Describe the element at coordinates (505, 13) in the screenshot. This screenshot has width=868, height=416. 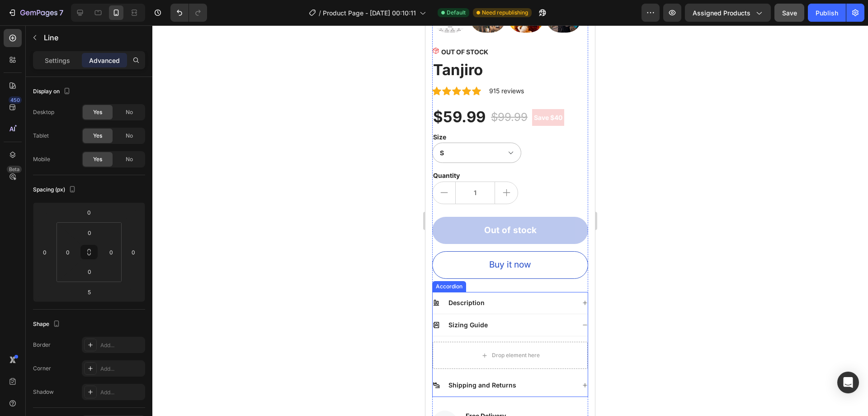
I see `span: Need republishing` at that location.